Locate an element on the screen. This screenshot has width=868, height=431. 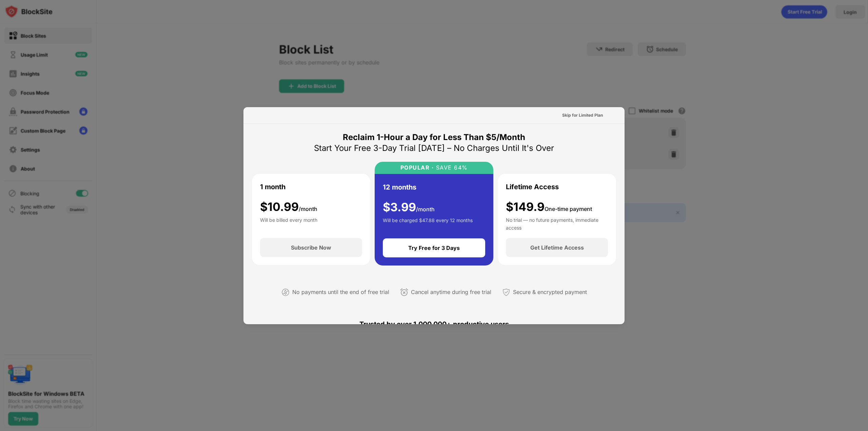
div: $ 10.99 is located at coordinates (288, 207).